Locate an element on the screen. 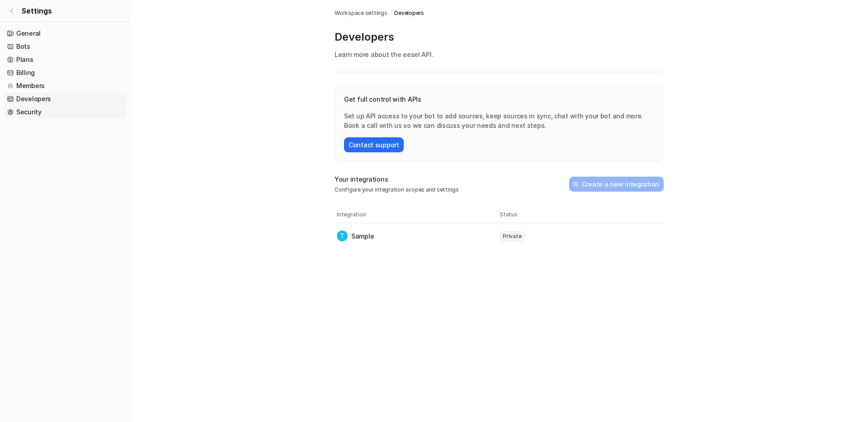 The width and height of the screenshot is (868, 422). a: Members is located at coordinates (65, 86).